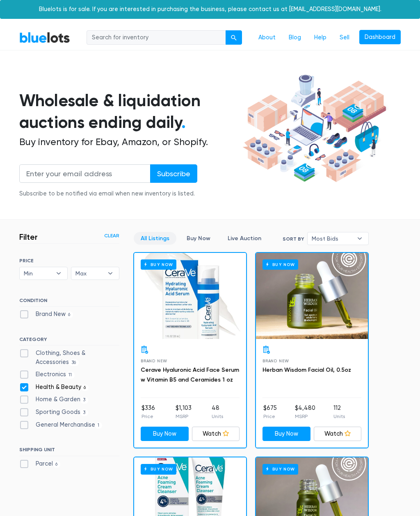 The image size is (420, 516). I want to click on input: Subscribe, so click(173, 173).